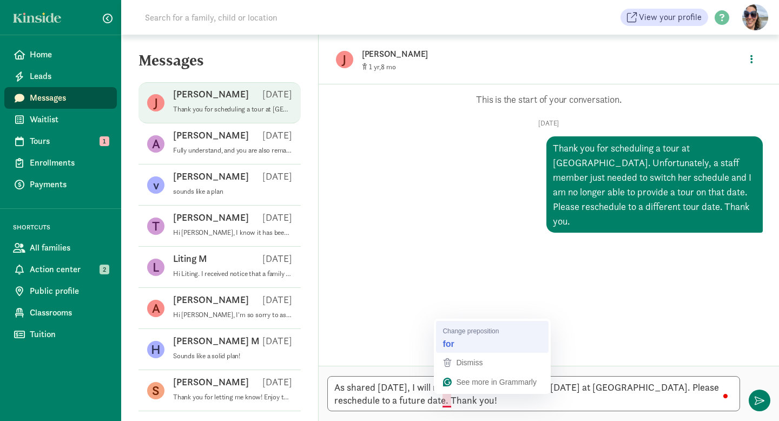 This screenshot has height=421, width=779. I want to click on figure: L, so click(156, 267).